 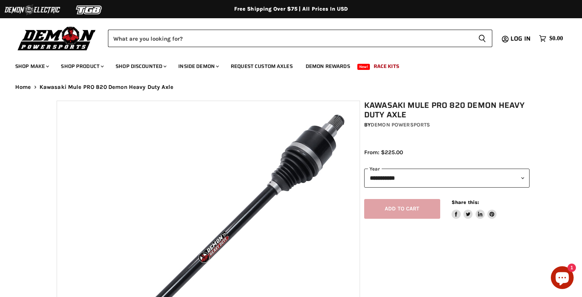 What do you see at coordinates (328, 66) in the screenshot?
I see `a: Demon Rewards` at bounding box center [328, 66].